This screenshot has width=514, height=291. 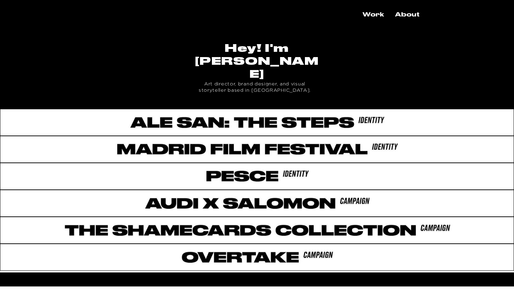 What do you see at coordinates (407, 15) in the screenshot?
I see `p: About` at bounding box center [407, 15].